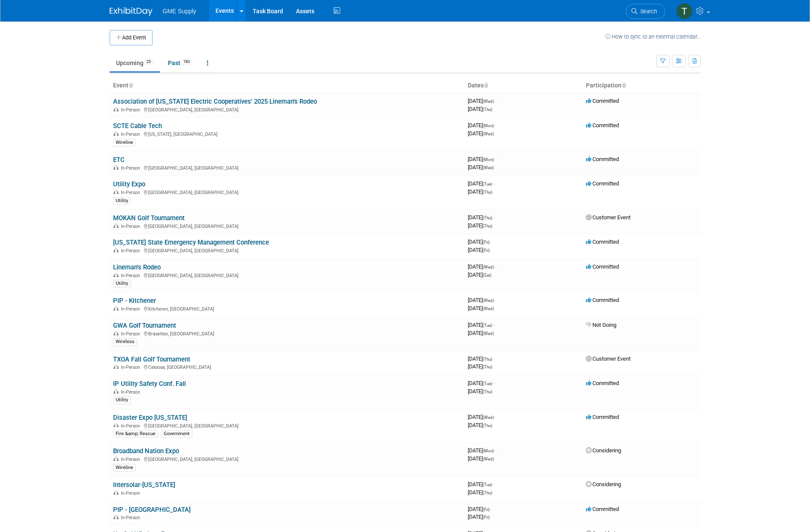 The height and width of the screenshot is (532, 810). What do you see at coordinates (180, 11) in the screenshot?
I see `span: GME Supply` at bounding box center [180, 11].